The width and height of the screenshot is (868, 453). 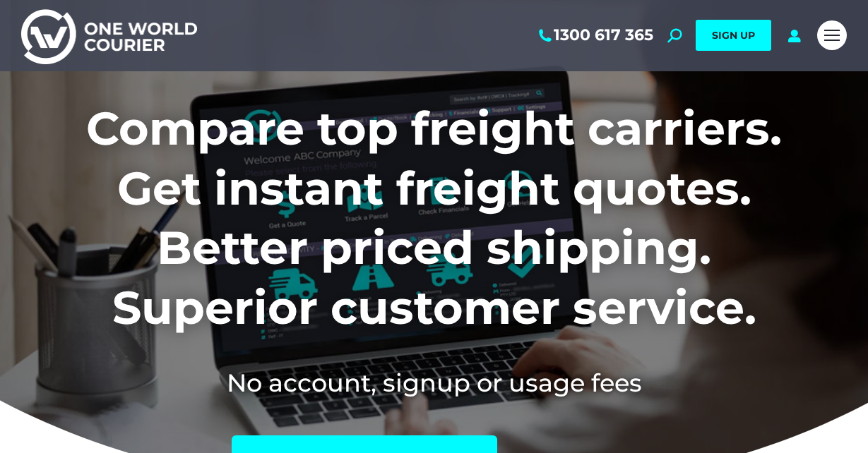 What do you see at coordinates (594, 35) in the screenshot?
I see `a: 1300 617 365` at bounding box center [594, 35].